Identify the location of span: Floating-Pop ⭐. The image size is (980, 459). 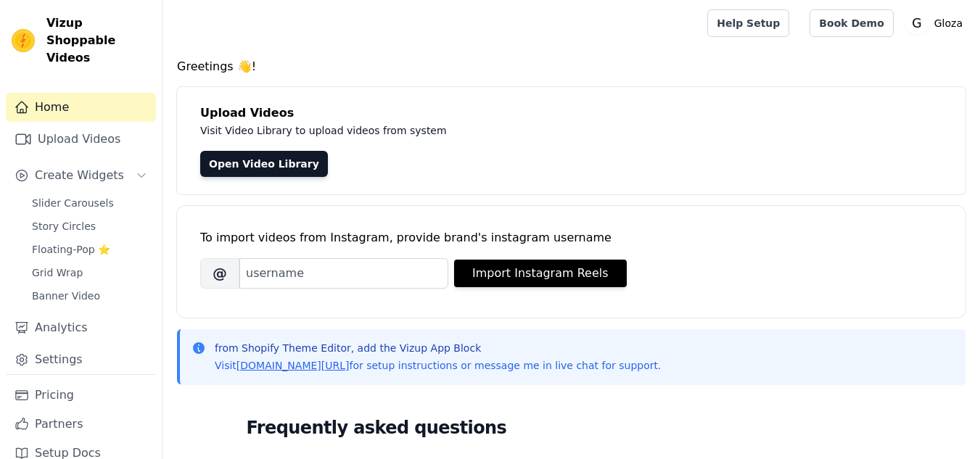
(71, 249).